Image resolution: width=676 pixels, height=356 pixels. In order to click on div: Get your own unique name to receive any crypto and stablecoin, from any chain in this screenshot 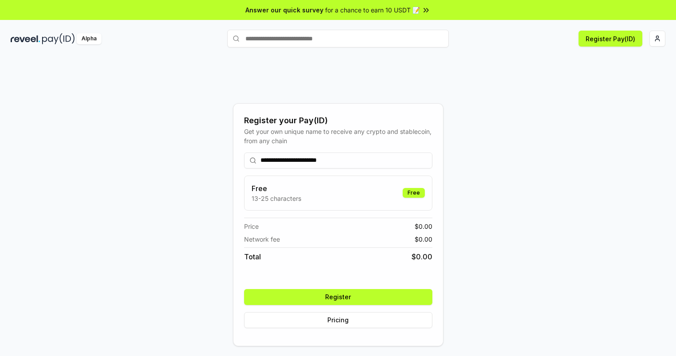, I will do `click(338, 136)`.